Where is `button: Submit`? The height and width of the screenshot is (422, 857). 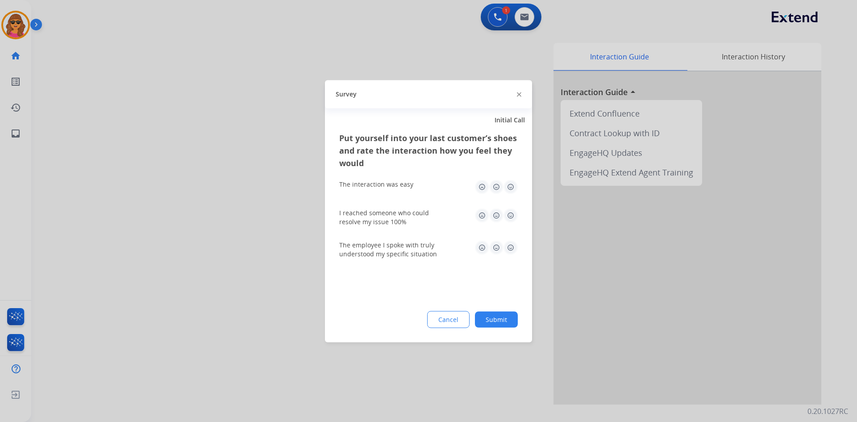 button: Submit is located at coordinates (497, 319).